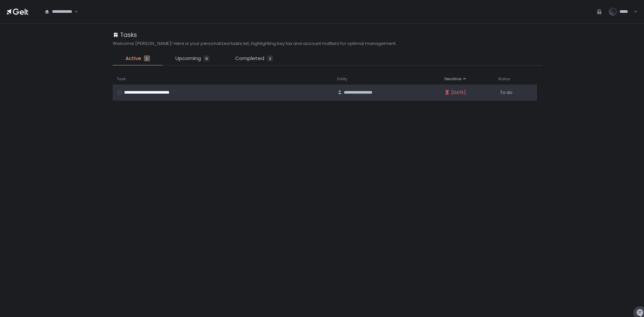 The height and width of the screenshot is (317, 644). I want to click on span: Status, so click(504, 79).